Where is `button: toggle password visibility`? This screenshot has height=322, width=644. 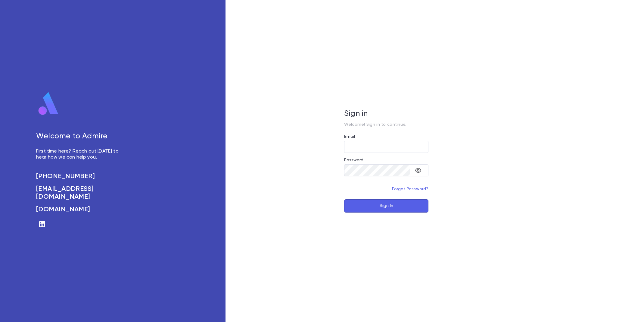 button: toggle password visibility is located at coordinates (418, 170).